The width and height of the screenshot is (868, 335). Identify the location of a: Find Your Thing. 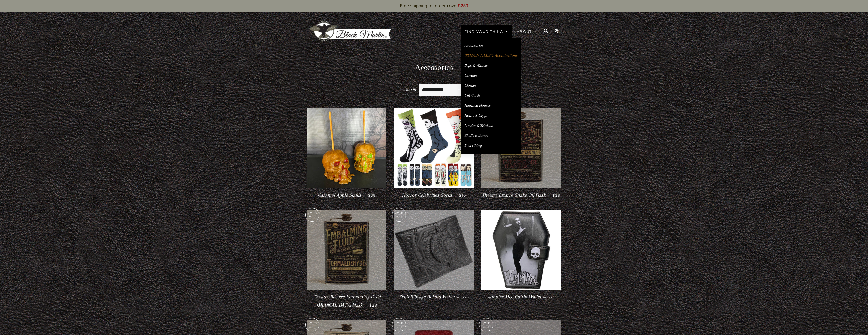
(487, 32).